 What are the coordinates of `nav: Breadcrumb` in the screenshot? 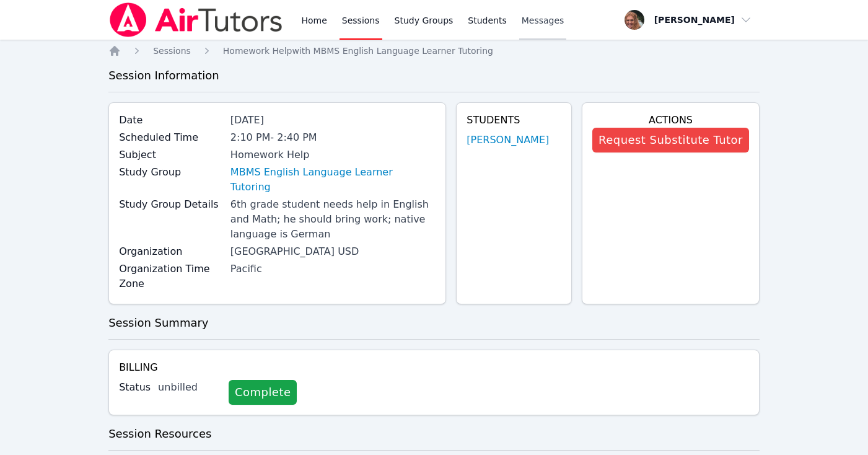 It's located at (434, 51).